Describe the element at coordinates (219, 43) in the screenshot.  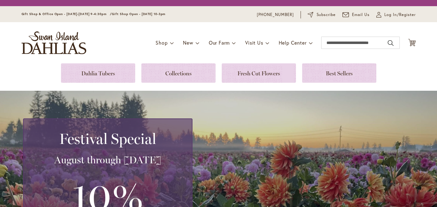
I see `span: Our Farm` at that location.